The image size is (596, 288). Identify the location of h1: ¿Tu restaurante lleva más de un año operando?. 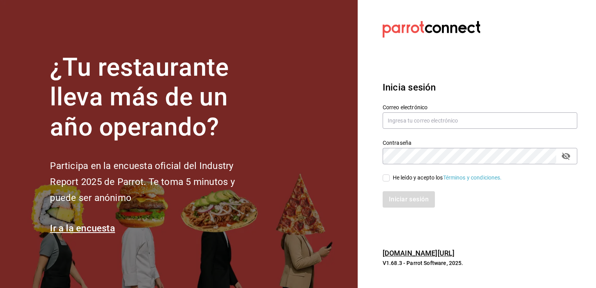
(155, 98).